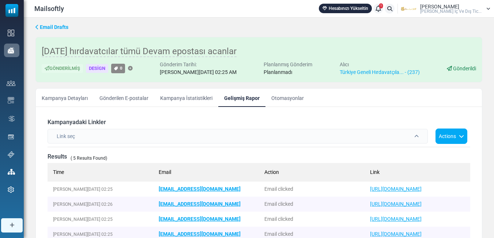 This screenshot has width=494, height=238. I want to click on h6: Results, so click(57, 156).